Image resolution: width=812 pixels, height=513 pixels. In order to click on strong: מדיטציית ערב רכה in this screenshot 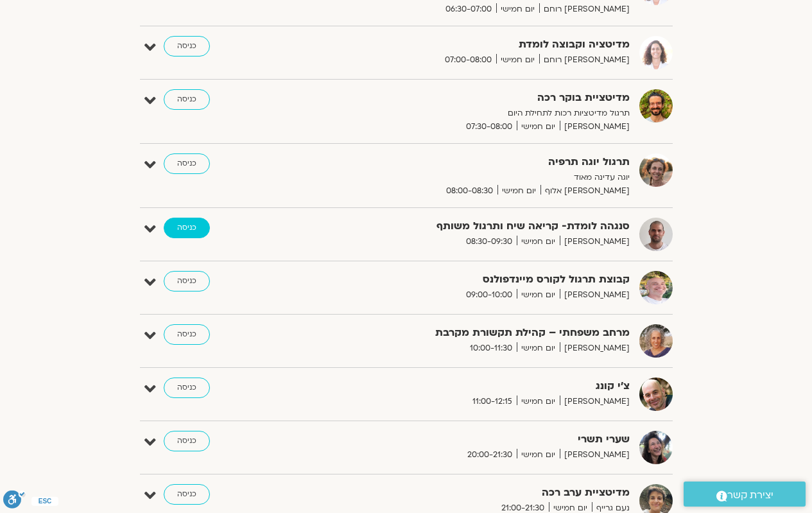, I will do `click(473, 492)`.